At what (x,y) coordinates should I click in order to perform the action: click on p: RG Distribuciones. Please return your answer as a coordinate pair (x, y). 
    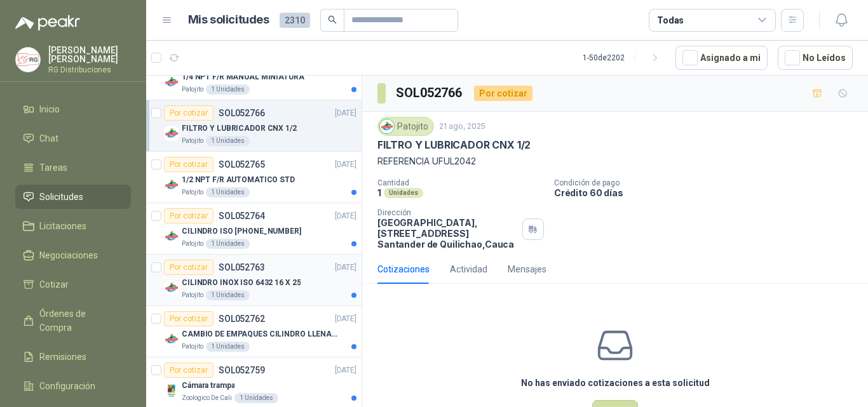
    Looking at the image, I should click on (89, 70).